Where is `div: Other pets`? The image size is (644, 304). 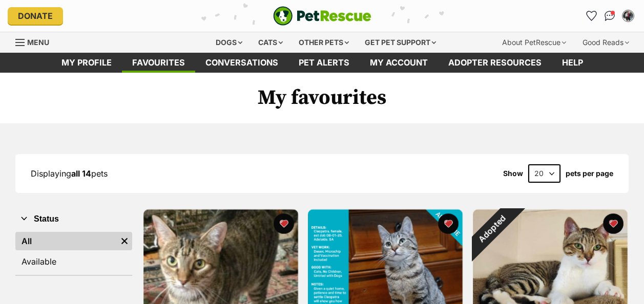
div: Other pets is located at coordinates (324, 43).